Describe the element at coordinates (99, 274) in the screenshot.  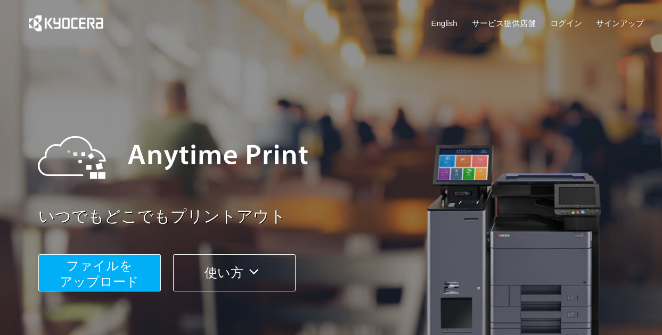
I see `span: ファイルを ​​アップロード` at that location.